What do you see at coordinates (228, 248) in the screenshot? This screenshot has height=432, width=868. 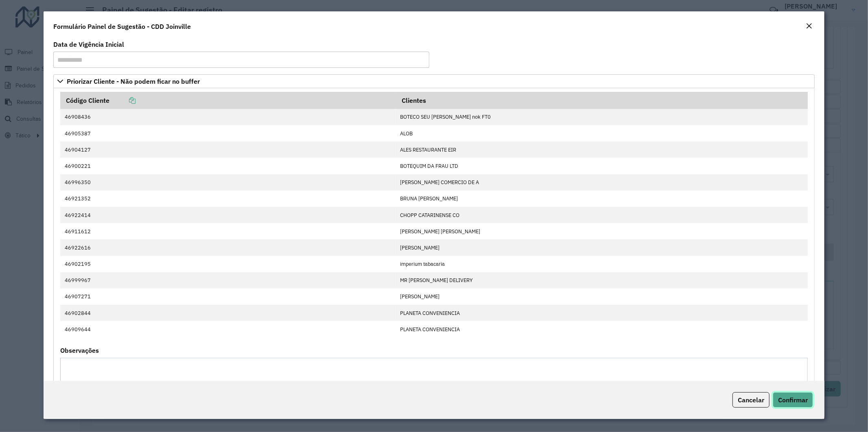 I see `td: 46922616` at bounding box center [228, 248].